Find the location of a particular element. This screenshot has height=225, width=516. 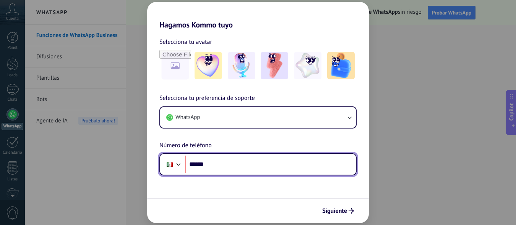

img: -1.jpeg is located at coordinates (208, 66).